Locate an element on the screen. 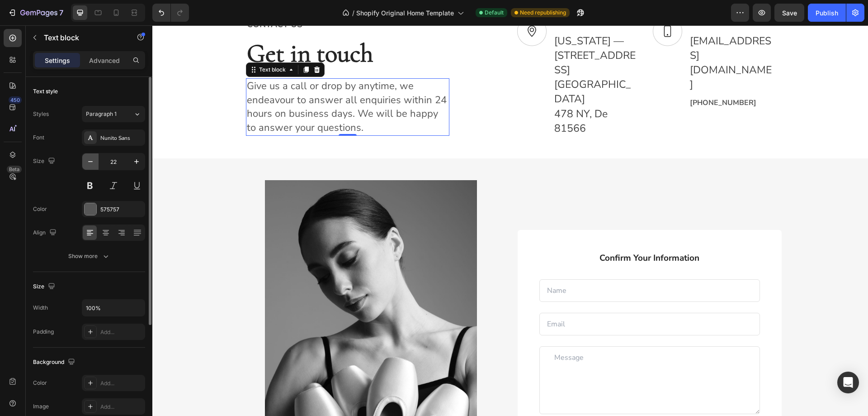 Image resolution: width=868 pixels, height=416 pixels. div: Nunito Sans is located at coordinates (122, 138).